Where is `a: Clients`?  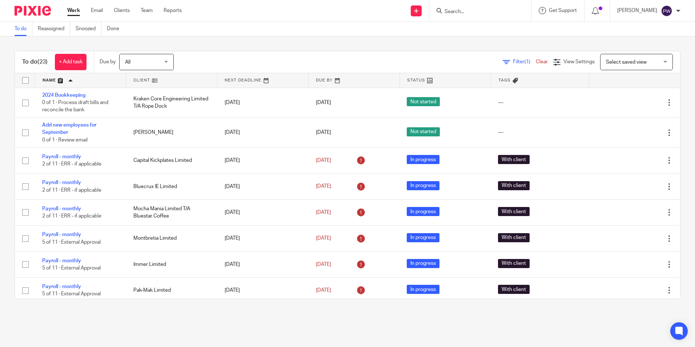 a: Clients is located at coordinates (122, 11).